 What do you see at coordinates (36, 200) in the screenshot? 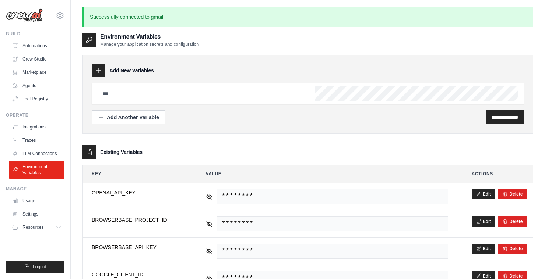
I see `a: Usage` at bounding box center [36, 200].